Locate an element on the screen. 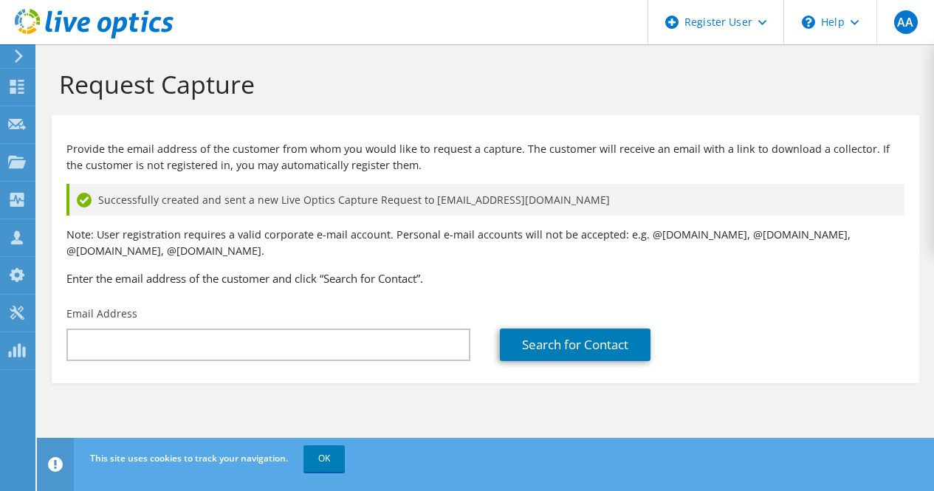  h1: Request Capture is located at coordinates (481, 84).